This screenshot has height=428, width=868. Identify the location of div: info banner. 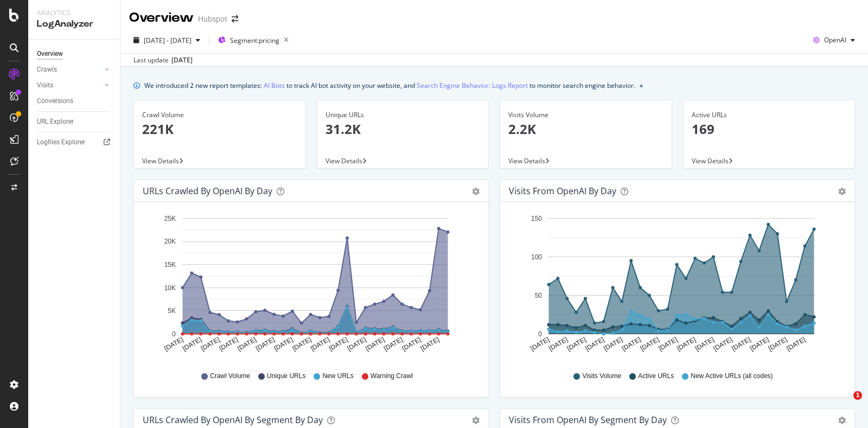
(495, 85).